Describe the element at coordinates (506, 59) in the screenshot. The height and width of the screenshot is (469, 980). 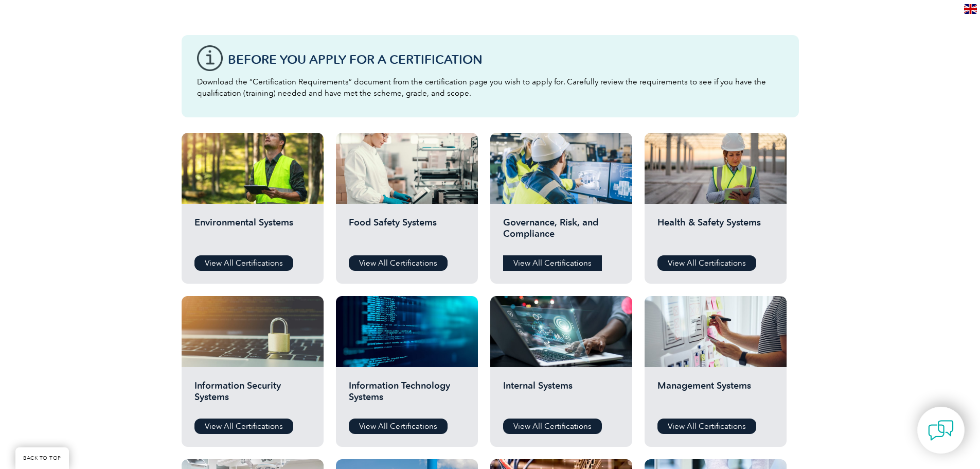
I see `h3: Before You Apply For a Certification` at that location.